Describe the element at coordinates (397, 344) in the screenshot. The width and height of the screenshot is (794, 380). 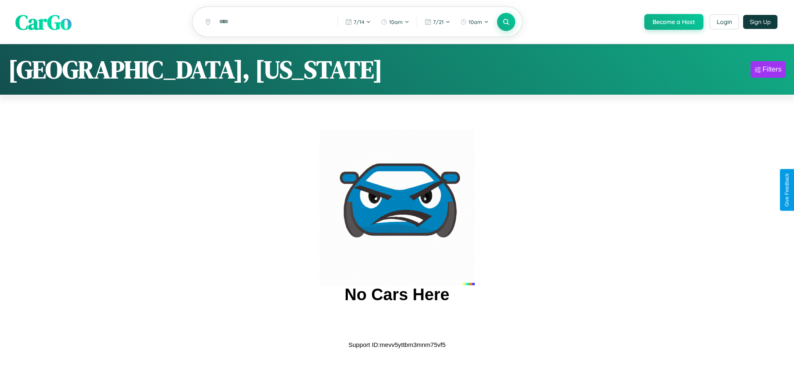
I see `p: Support ID: mevv5yttbm3mnm75vf5` at that location.